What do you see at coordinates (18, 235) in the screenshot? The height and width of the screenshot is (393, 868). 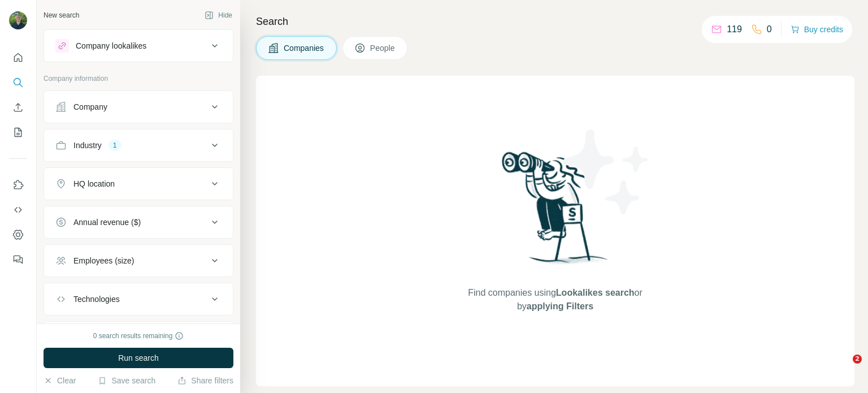 I see `button: Dashboard` at bounding box center [18, 235].